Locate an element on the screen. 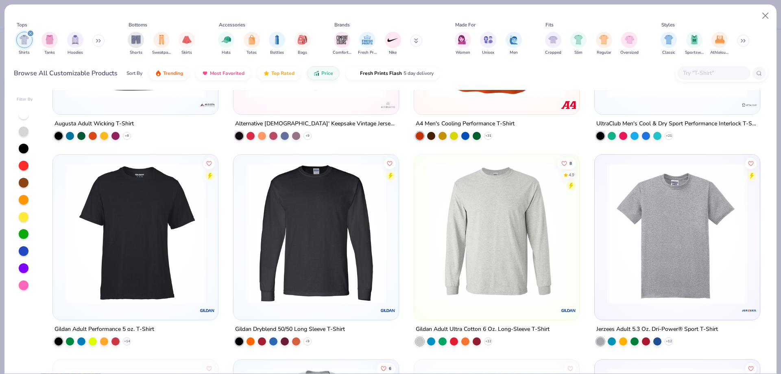 The image size is (781, 374). span: + 12 is located at coordinates (668, 341).